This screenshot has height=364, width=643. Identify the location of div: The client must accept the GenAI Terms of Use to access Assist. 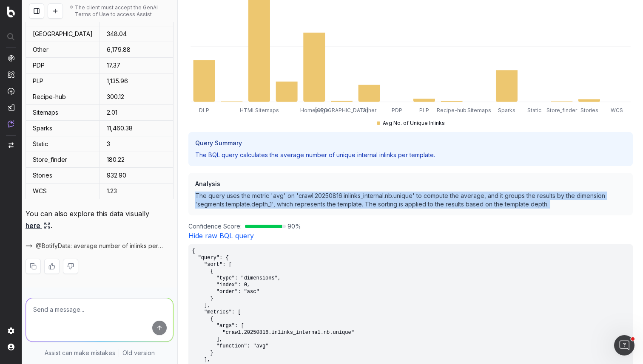
(123, 11).